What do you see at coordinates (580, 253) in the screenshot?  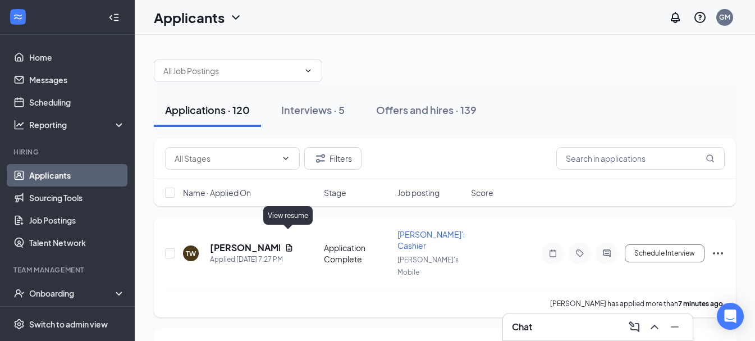 I see `svg: Tag` at bounding box center [580, 253].